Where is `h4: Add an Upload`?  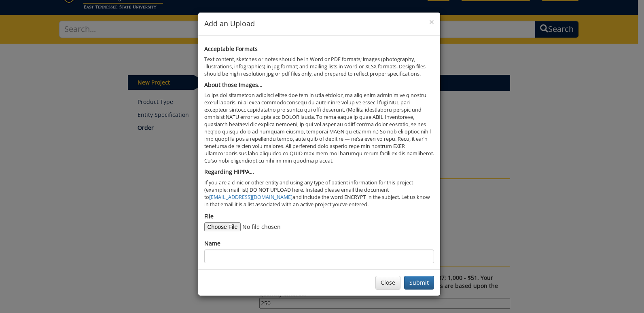 h4: Add an Upload is located at coordinates (319, 24).